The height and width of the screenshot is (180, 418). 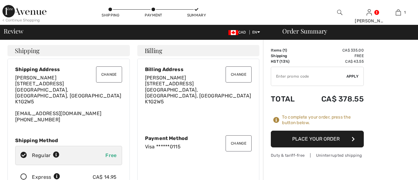 I want to click on td: Free, so click(x=334, y=56).